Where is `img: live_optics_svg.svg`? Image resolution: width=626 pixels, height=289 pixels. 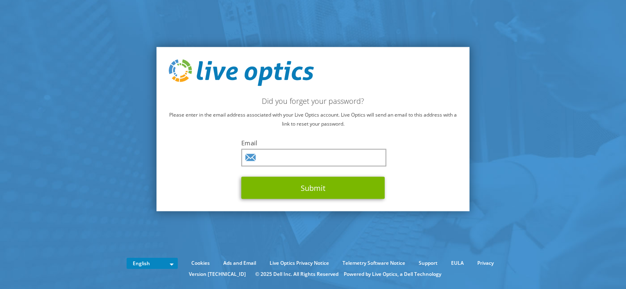
img: live_optics_svg.svg is located at coordinates (241, 73).